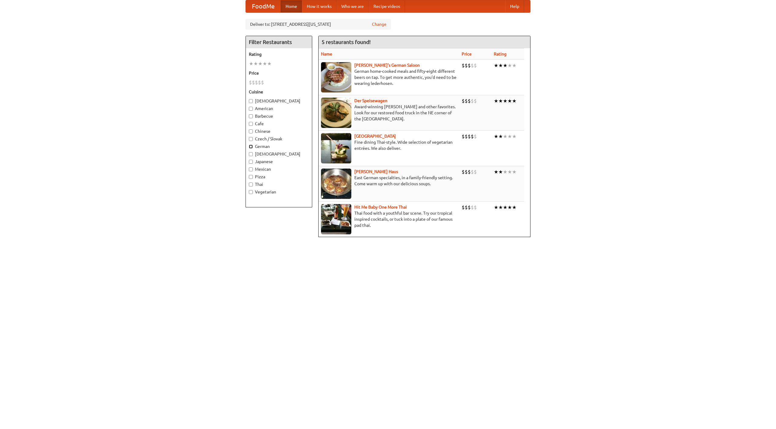  What do you see at coordinates (279, 92) in the screenshot?
I see `h5: Cuisine` at bounding box center [279, 92].